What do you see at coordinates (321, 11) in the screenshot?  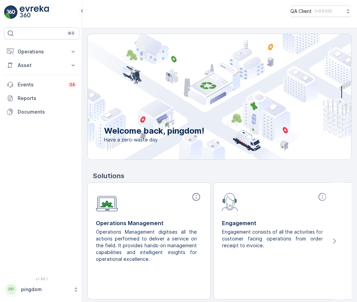 I see `button: QA Client(+03:00)` at bounding box center [321, 11].